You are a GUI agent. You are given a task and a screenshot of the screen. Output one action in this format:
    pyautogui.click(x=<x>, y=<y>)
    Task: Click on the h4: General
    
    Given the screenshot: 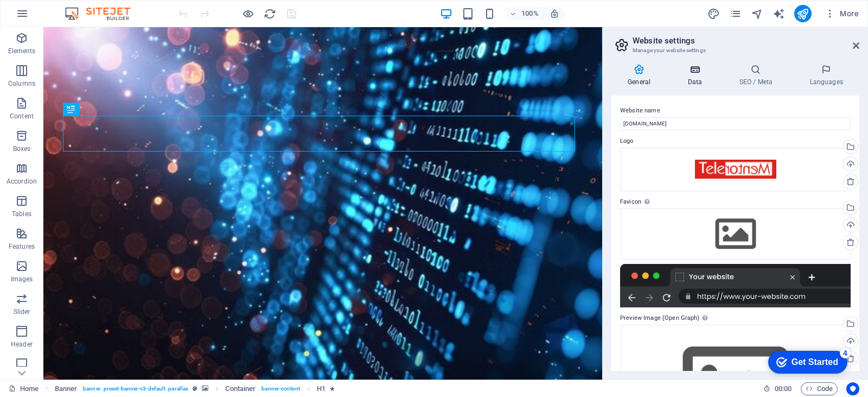 What is the action you would take?
    pyautogui.click(x=642, y=76)
    